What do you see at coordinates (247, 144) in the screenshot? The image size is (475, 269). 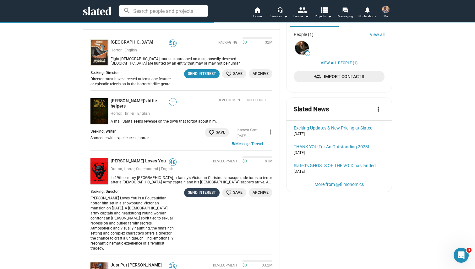 I see `a: Message Thread` at bounding box center [247, 144].